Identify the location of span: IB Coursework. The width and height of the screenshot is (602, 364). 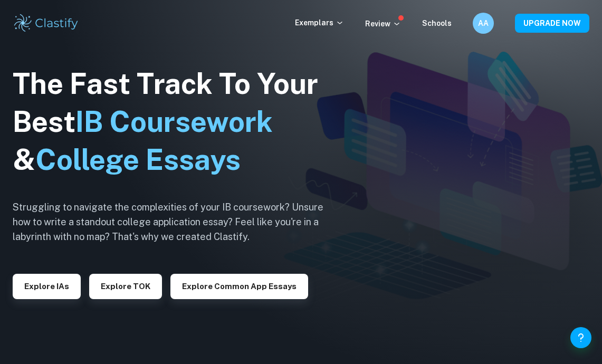
(174, 121).